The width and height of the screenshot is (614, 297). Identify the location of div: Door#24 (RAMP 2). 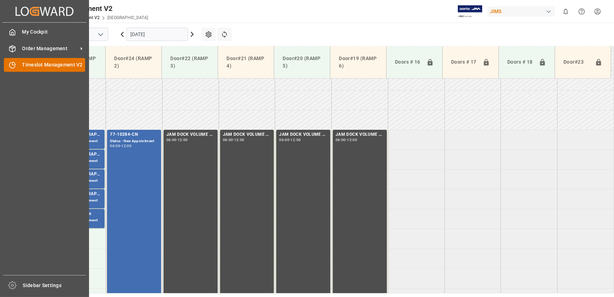
(134, 62).